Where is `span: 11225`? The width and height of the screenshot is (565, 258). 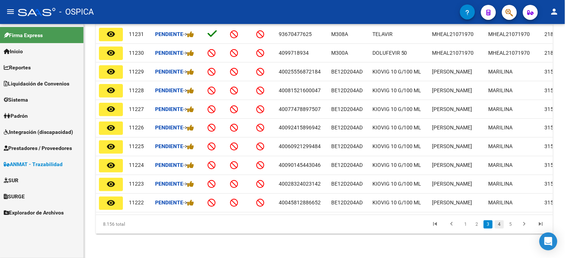
span: 11225 is located at coordinates (136, 147).